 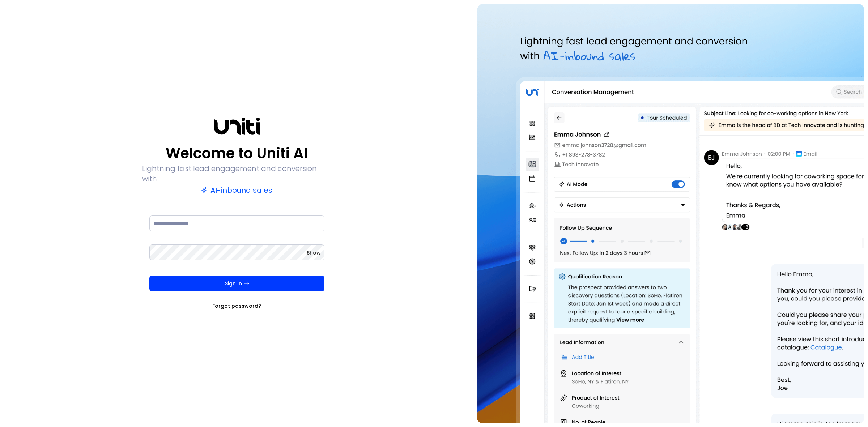 I want to click on span: Show, so click(x=314, y=253).